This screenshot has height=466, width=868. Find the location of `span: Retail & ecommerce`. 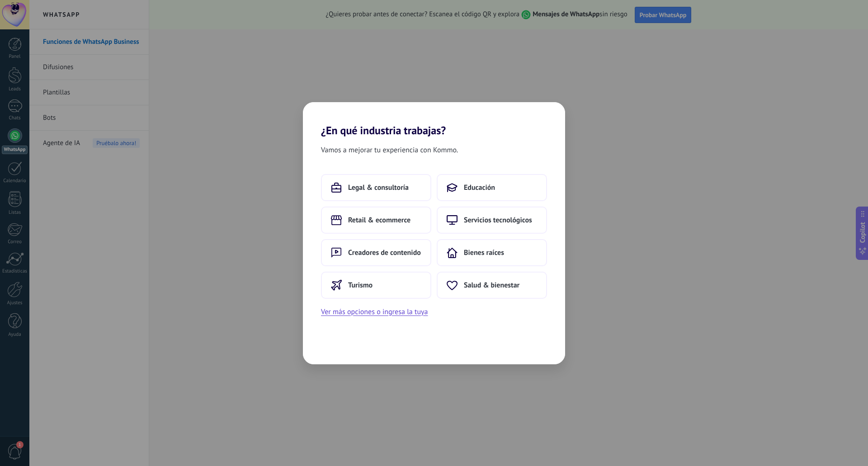

span: Retail & ecommerce is located at coordinates (379, 220).